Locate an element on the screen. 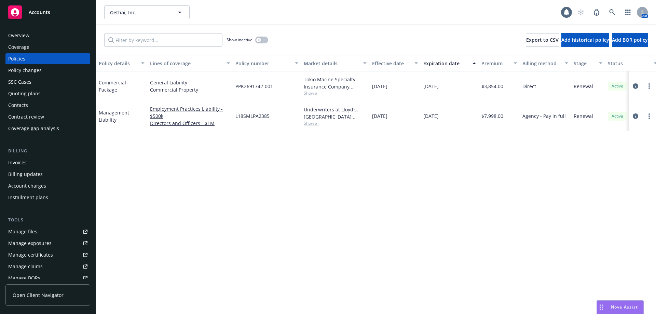  button: Add BOR policy is located at coordinates (629, 40).